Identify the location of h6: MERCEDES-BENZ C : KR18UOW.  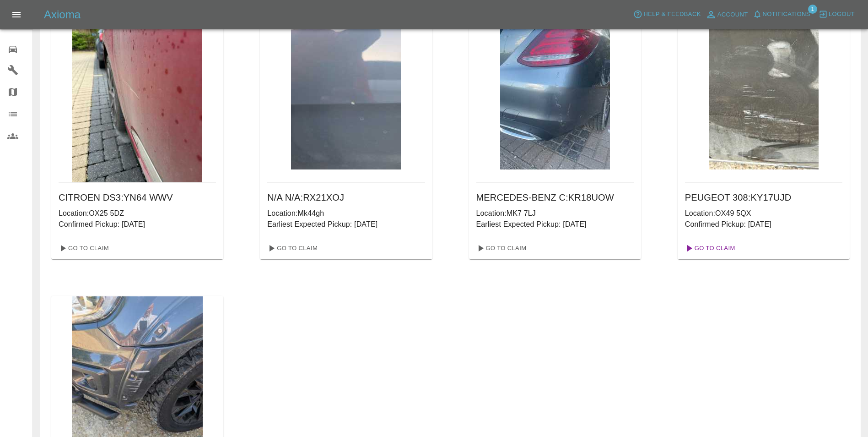
(555, 197).